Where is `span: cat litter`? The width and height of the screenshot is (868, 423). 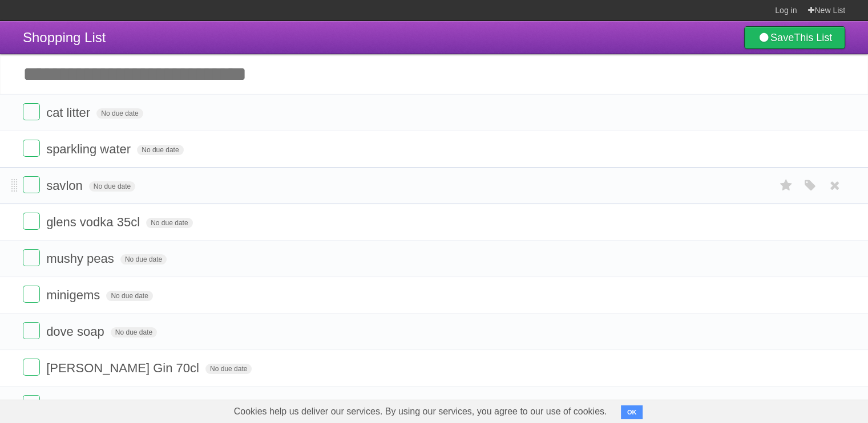 span: cat litter is located at coordinates (70, 113).